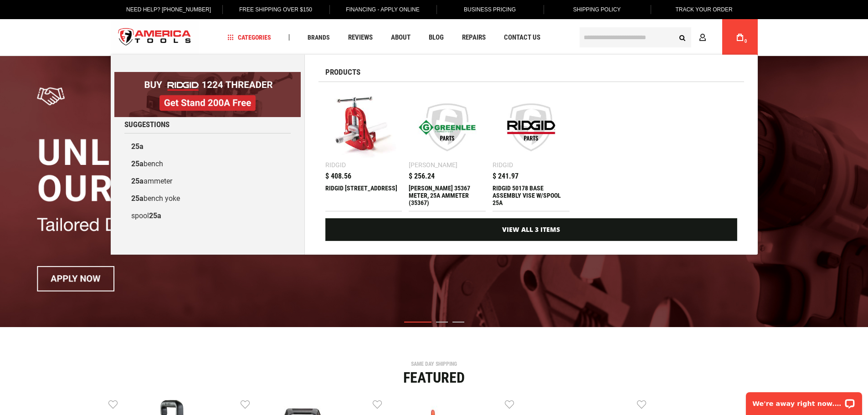 The width and height of the screenshot is (868, 415). Describe the element at coordinates (155, 37) in the screenshot. I see `img: America Tools` at that location.